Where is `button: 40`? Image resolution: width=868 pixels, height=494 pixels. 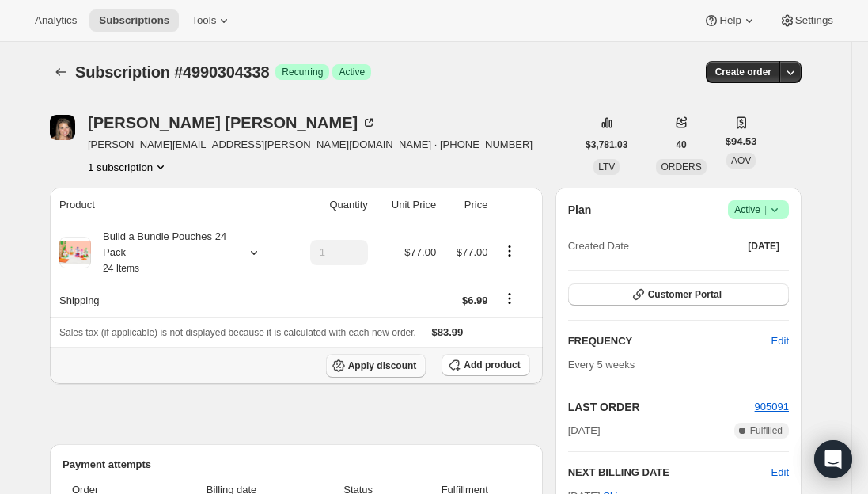
button: 40 is located at coordinates (681, 145).